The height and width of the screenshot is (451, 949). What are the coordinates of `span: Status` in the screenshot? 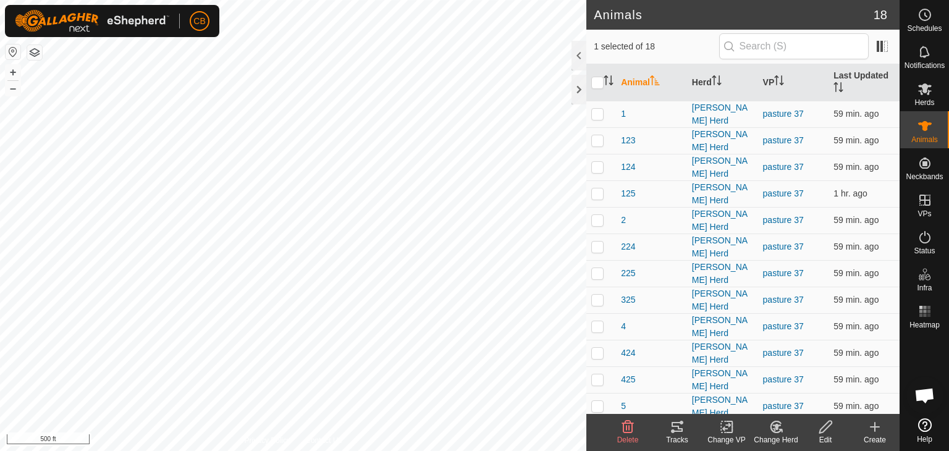 It's located at (925, 251).